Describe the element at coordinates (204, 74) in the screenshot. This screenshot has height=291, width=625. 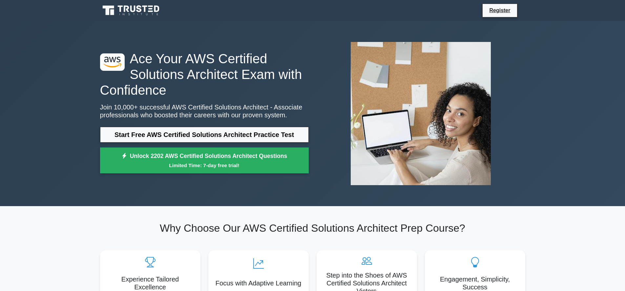
I see `h1: Ace Your AWS Certified Solutions Architect Exam with Confidence` at that location.